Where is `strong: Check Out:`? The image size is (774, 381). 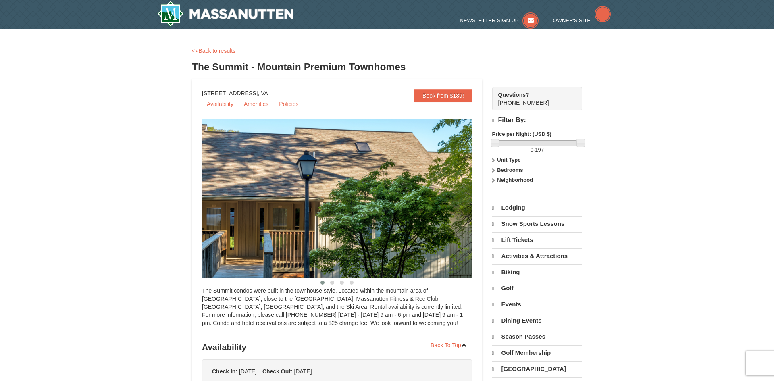 strong: Check Out: is located at coordinates (277, 371).